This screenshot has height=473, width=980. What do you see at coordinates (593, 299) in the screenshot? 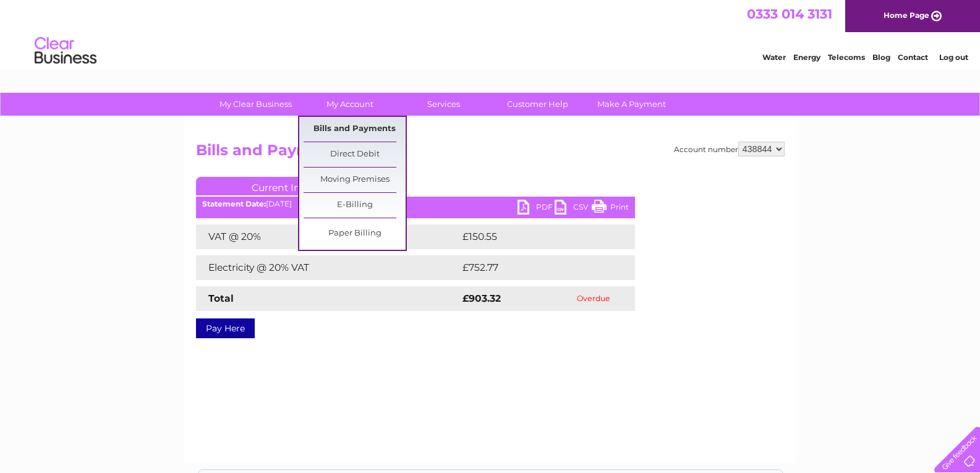
I see `td: Overdue` at bounding box center [593, 299].